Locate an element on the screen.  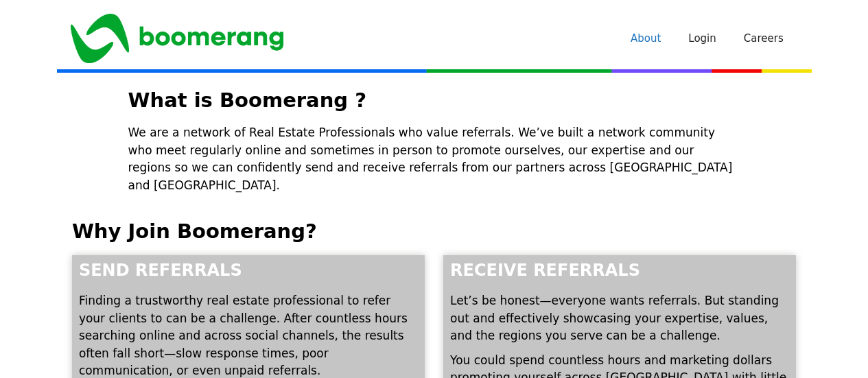
h4: Receive Referrals is located at coordinates (619, 270).